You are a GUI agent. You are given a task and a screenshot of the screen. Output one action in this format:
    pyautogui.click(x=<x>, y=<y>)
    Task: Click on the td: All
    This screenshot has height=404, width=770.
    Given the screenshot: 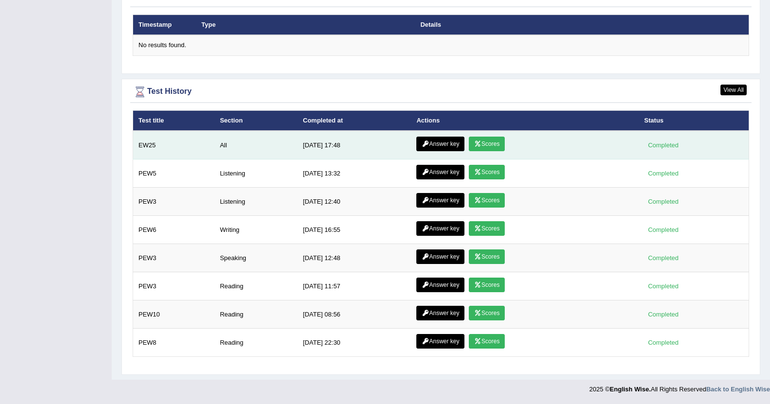 What is the action you would take?
    pyautogui.click(x=256, y=145)
    